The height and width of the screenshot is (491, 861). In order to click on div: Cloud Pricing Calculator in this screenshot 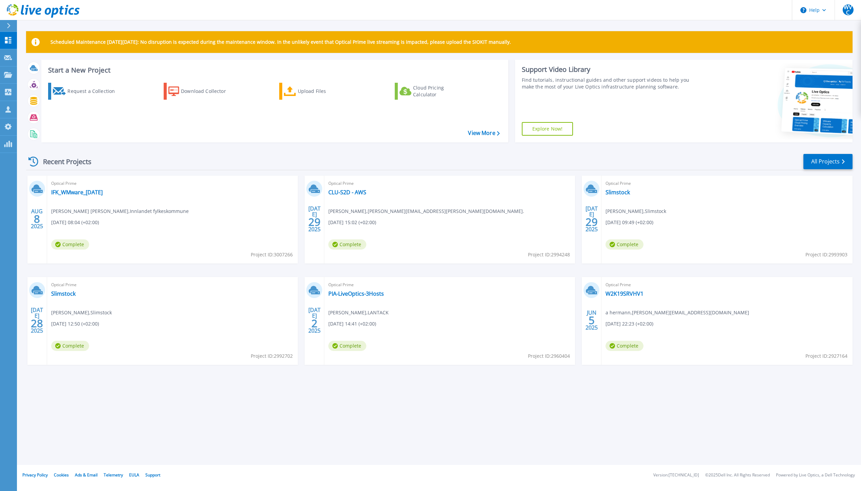, I will do `click(440, 91)`.